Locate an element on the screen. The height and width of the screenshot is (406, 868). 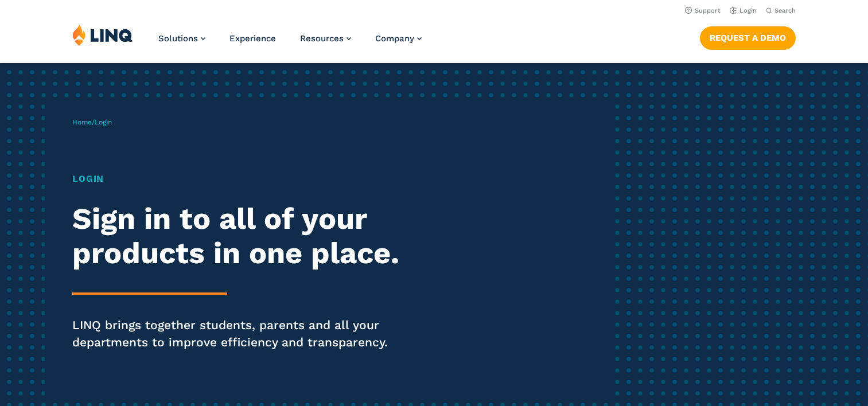
a: Solutions is located at coordinates (182, 38).